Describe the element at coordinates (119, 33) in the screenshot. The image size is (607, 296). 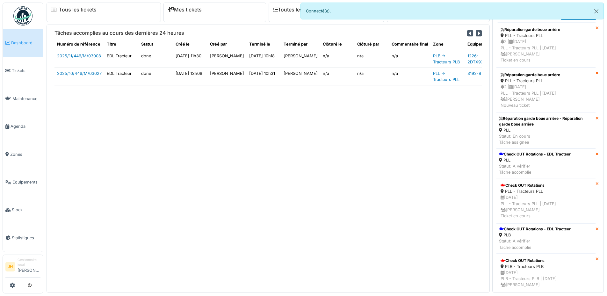
I see `h6: Tâches accomplies au cours des dernières 24 heures` at that location.